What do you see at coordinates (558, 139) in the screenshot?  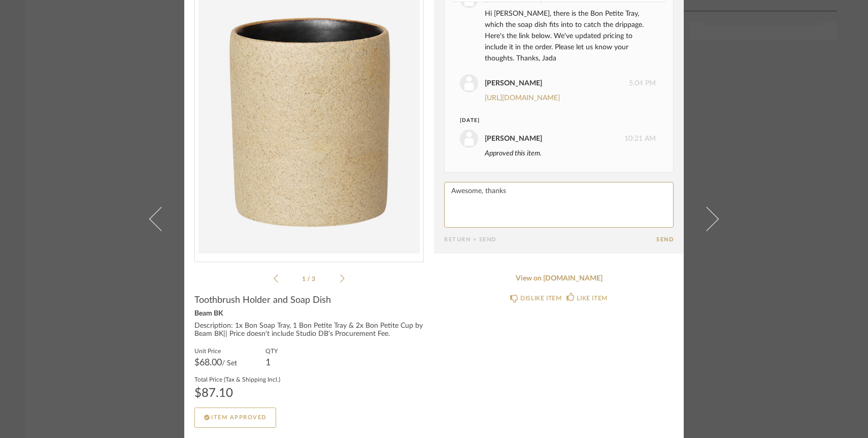 I see `div: 10:21 AM` at bounding box center [558, 139].